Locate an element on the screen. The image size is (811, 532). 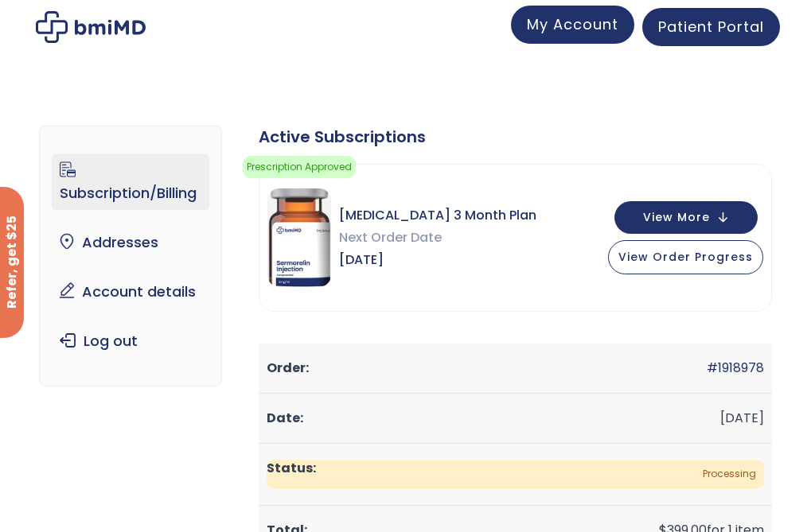
span: Prescription Approved is located at coordinates (299, 168).